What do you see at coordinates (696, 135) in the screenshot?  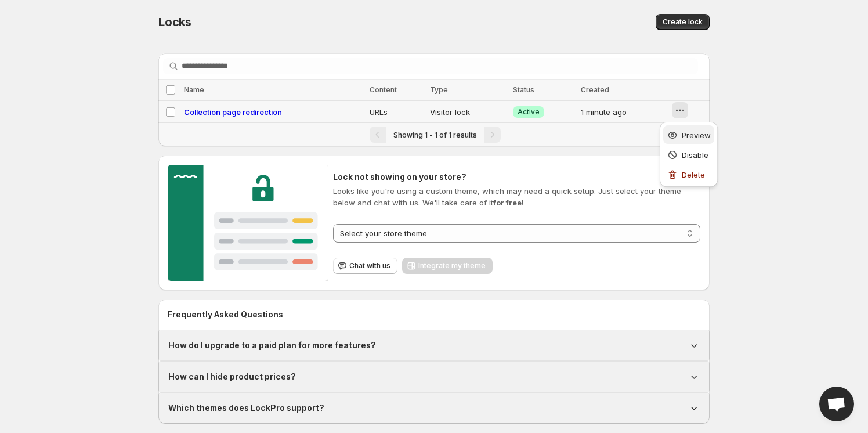 I see `span: Preview` at bounding box center [696, 135].